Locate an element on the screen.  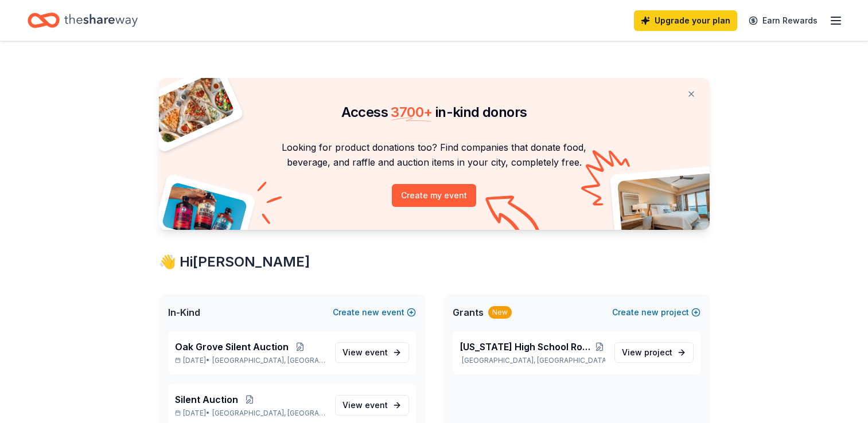
a: Home is located at coordinates (82, 20).